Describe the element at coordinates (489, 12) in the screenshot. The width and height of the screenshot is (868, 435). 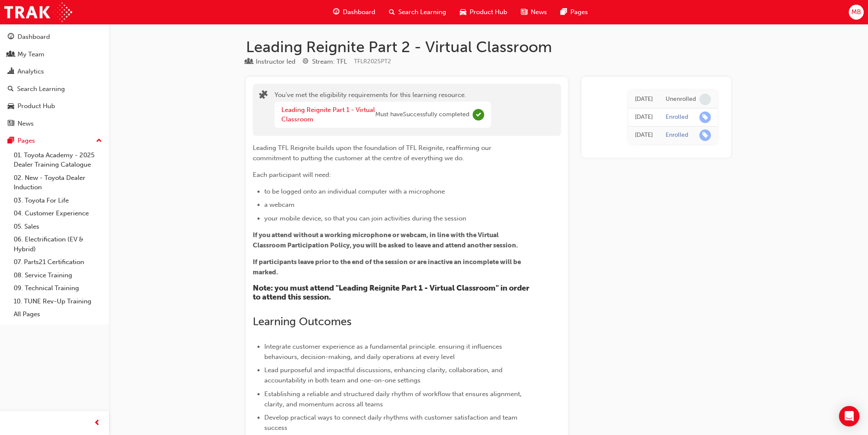
I see `span: Product Hub` at that location.